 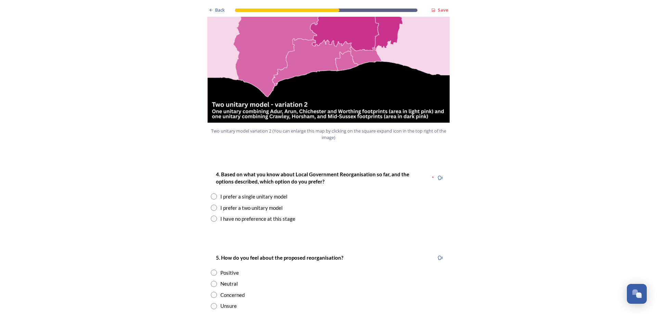 What do you see at coordinates (254, 197) in the screenshot?
I see `div: I prefer a single unitary model` at bounding box center [254, 197].